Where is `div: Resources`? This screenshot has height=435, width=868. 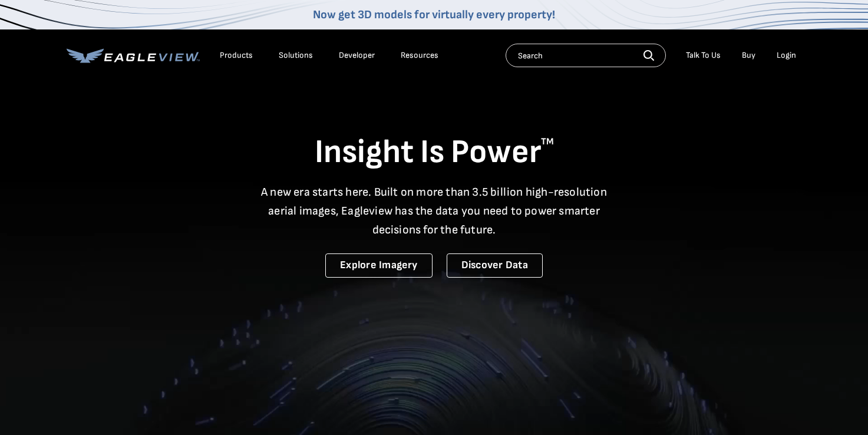
div: Resources is located at coordinates (419, 56).